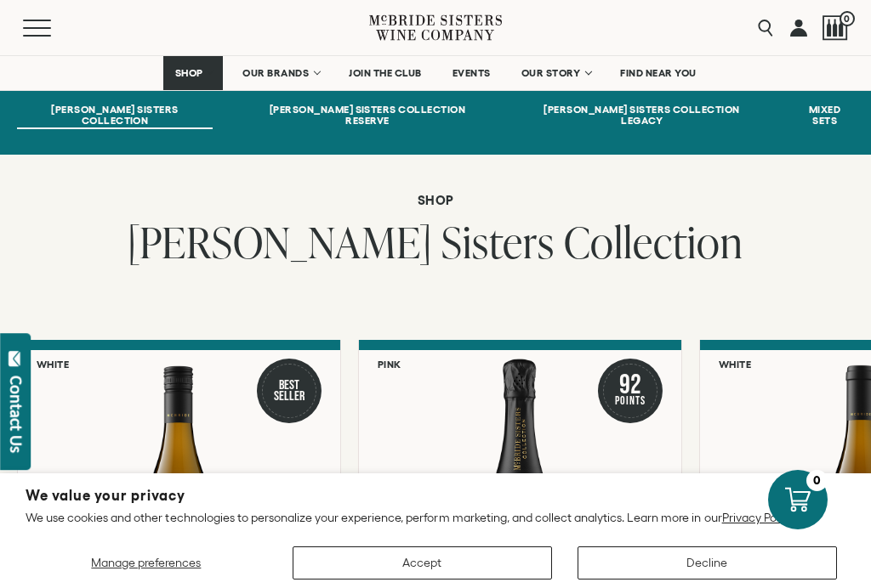  I want to click on button: Mobile Menu Trigger, so click(53, 28).